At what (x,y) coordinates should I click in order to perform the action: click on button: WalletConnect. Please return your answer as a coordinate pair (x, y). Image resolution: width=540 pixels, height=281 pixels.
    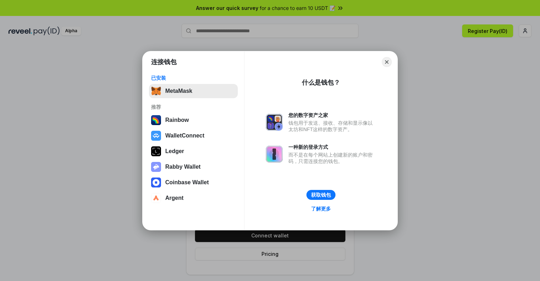
    Looking at the image, I should click on (193, 136).